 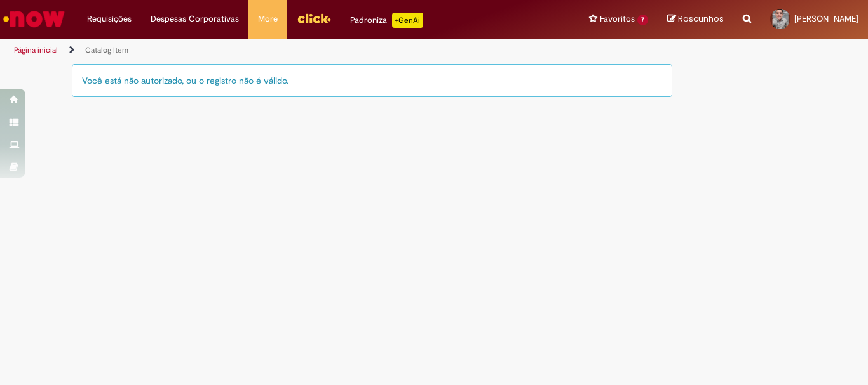 I want to click on div: Você está não autorizado, ou o registro não é válido., so click(x=372, y=80).